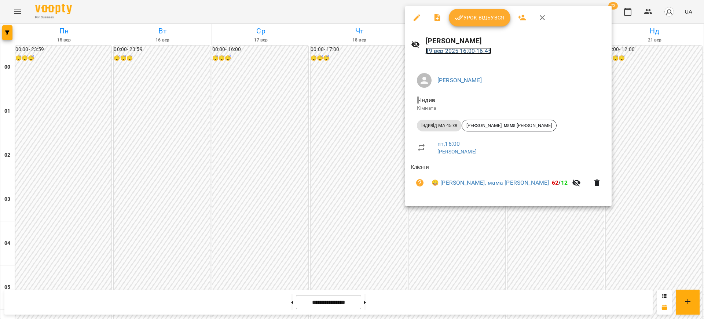  I want to click on button: Візит ще не сплачено. Додати оплату?, so click(420, 183).